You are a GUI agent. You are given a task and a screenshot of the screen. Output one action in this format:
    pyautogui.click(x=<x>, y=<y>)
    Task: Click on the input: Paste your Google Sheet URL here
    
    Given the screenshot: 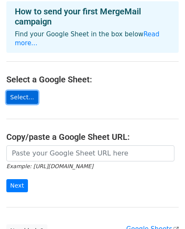 What is the action you would take?
    pyautogui.click(x=90, y=153)
    